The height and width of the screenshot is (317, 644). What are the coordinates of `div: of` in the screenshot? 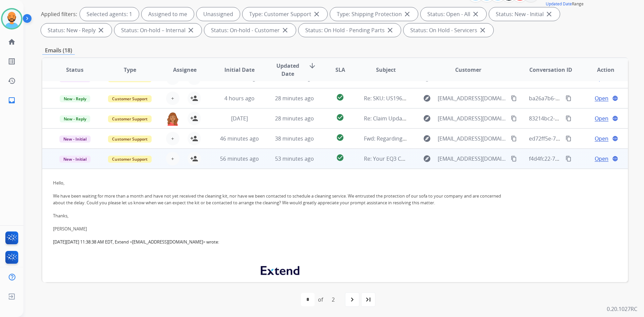 It's located at (320, 299).